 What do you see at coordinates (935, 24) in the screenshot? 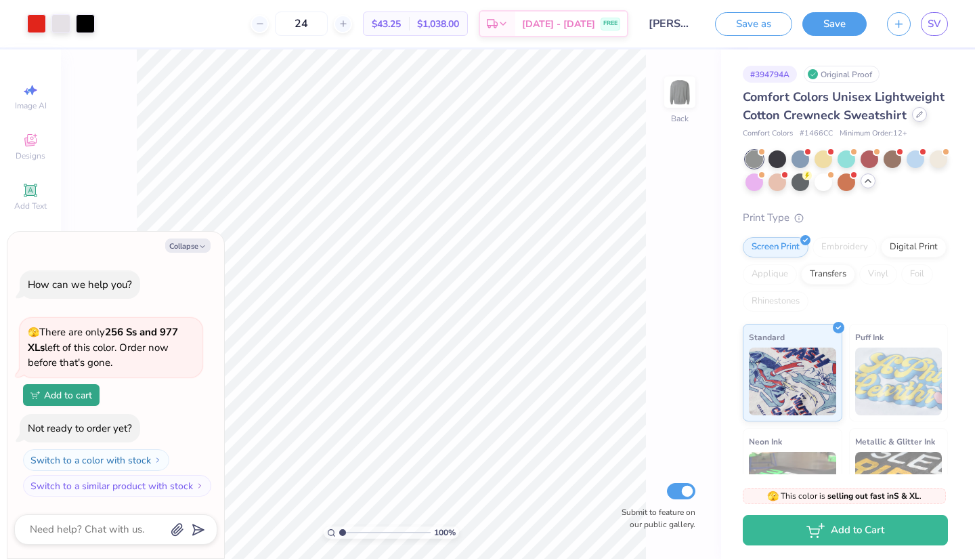
I see `a: SV` at bounding box center [935, 24].